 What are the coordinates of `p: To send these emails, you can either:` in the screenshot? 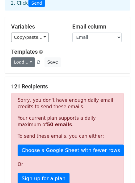 It's located at (68, 136).